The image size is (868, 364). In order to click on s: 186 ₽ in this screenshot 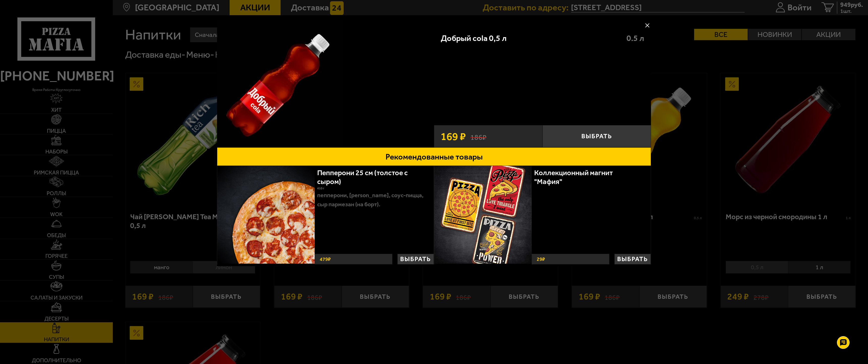, I will do `click(479, 136)`.